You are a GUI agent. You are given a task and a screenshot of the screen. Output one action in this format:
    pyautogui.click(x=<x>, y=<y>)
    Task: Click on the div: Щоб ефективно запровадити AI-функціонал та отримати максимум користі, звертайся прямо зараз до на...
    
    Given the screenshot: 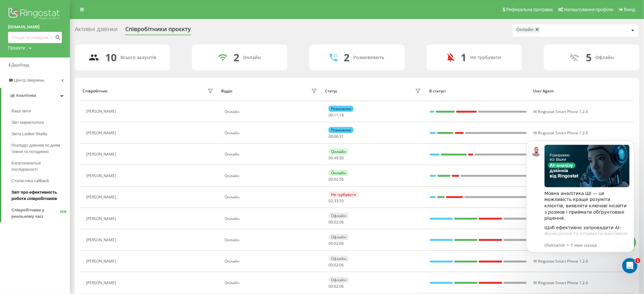 What is the action you would take?
    pyautogui.click(x=70, y=106)
    